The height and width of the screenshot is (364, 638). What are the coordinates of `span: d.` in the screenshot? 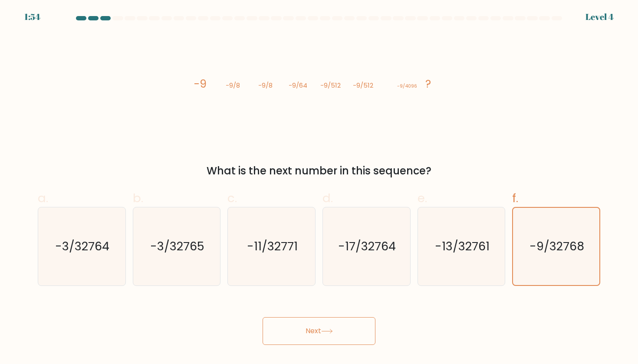 It's located at (328, 198).